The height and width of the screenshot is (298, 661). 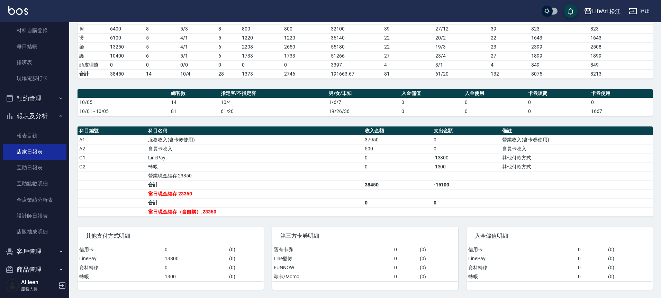 I want to click on td: 2508, so click(x=621, y=47).